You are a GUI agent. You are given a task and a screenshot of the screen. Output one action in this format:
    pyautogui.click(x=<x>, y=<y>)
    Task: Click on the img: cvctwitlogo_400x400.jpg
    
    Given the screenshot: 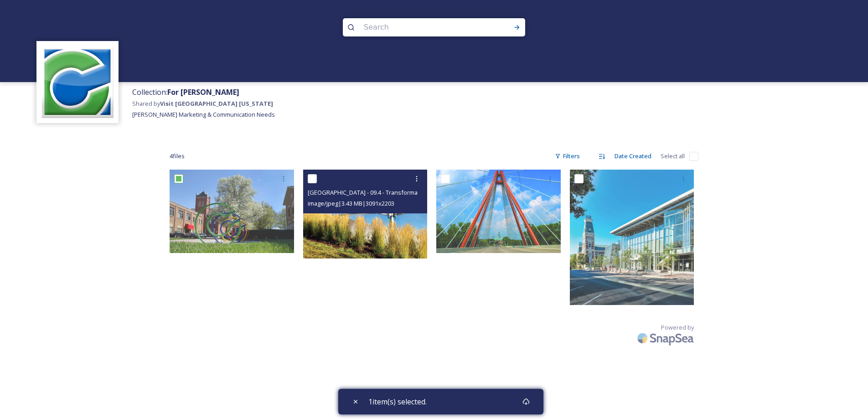 What is the action you would take?
    pyautogui.click(x=77, y=82)
    